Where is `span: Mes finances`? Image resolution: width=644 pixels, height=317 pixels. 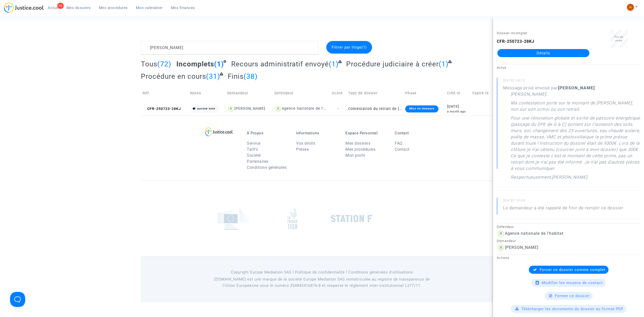 span: Mes finances is located at coordinates (183, 8).